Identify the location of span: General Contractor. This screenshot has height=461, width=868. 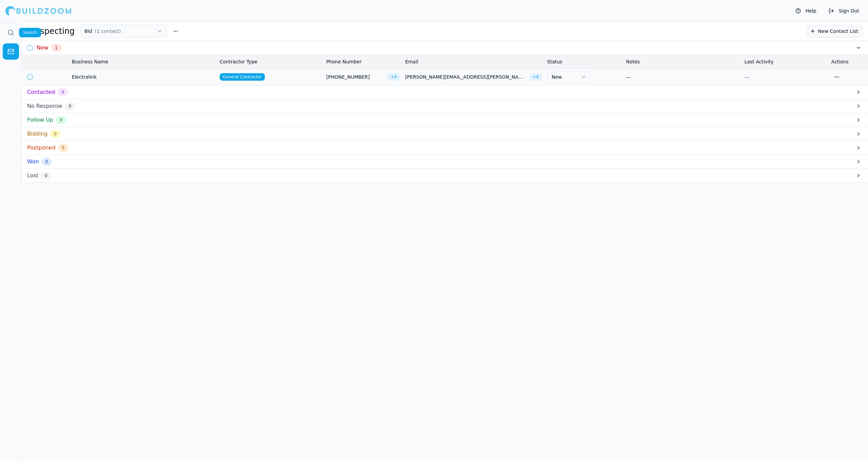
(242, 77).